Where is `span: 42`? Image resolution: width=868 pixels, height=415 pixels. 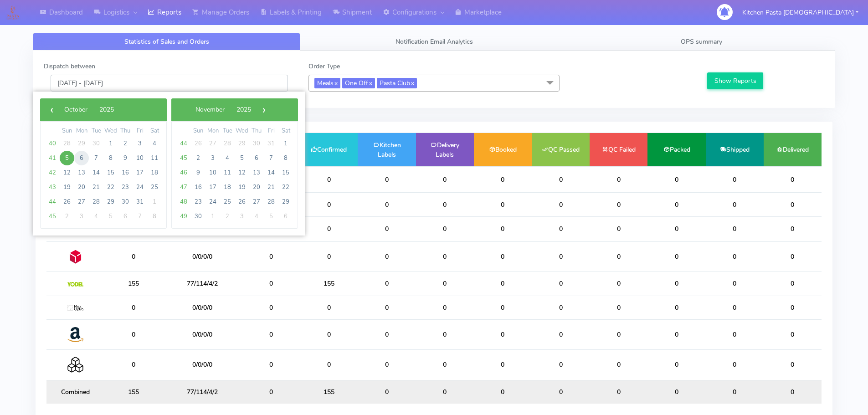
span: 42 is located at coordinates (52, 173).